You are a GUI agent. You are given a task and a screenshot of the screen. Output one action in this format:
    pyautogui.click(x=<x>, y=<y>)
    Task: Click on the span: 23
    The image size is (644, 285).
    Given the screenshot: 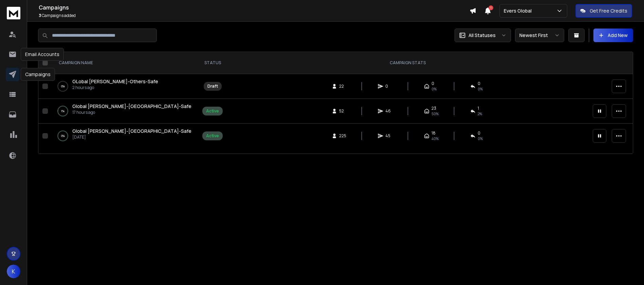 What is the action you would take?
    pyautogui.click(x=434, y=108)
    